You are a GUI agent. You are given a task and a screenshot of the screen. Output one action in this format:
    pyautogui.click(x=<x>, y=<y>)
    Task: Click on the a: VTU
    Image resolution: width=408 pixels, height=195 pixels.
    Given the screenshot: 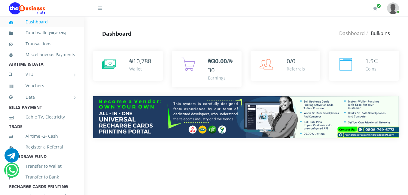 What is the action you would take?
    pyautogui.click(x=42, y=75)
    